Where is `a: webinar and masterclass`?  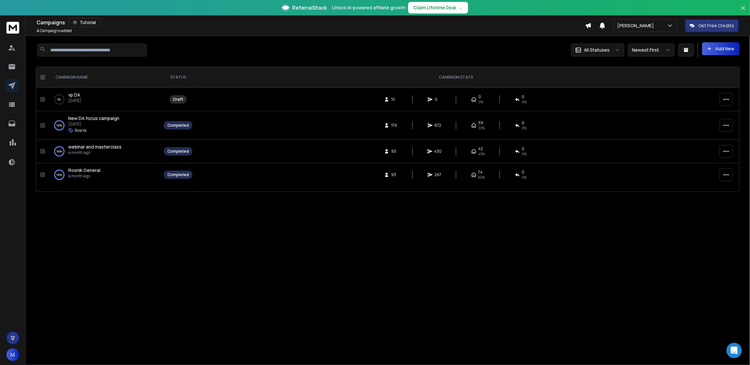 a: webinar and masterclass is located at coordinates (95, 147).